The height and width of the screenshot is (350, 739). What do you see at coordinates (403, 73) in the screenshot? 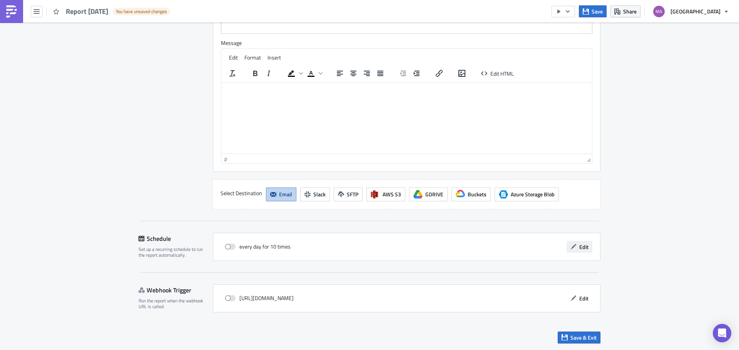
I see `button: Decrease indent` at bounding box center [403, 73].